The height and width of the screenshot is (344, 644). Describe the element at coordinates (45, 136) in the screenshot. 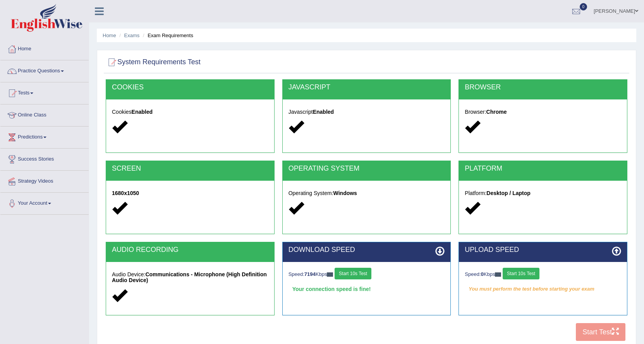

I see `a: Predictions` at that location.